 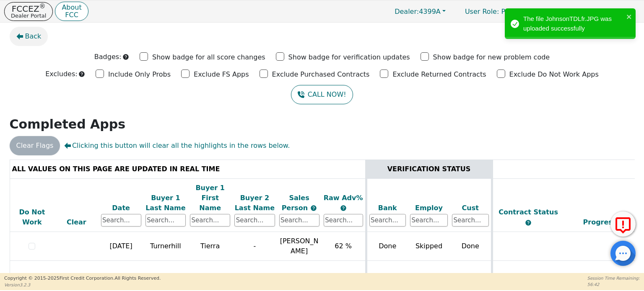 I want to click on a: AboutFCC, so click(x=71, y=11).